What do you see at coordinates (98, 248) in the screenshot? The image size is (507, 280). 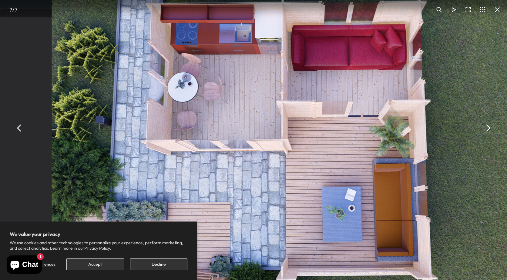 I see `a: Privacy Policy.` at bounding box center [98, 248].